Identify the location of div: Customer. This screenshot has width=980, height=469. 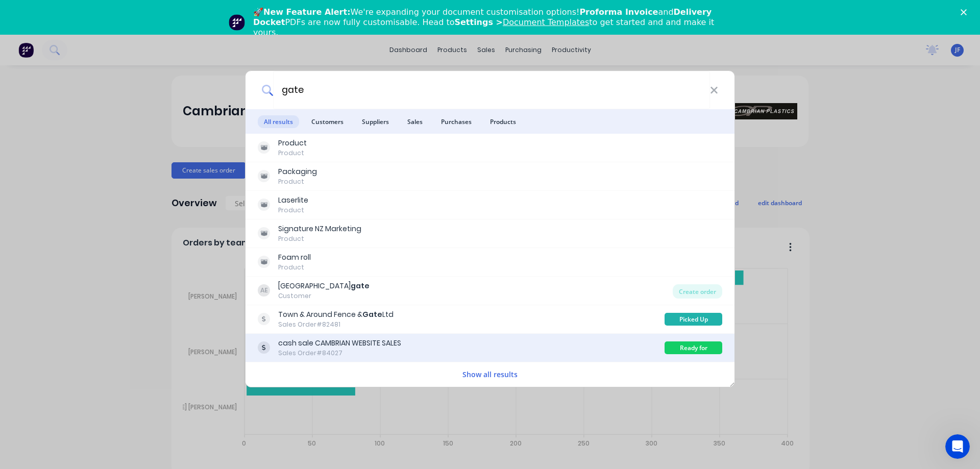
(324, 296).